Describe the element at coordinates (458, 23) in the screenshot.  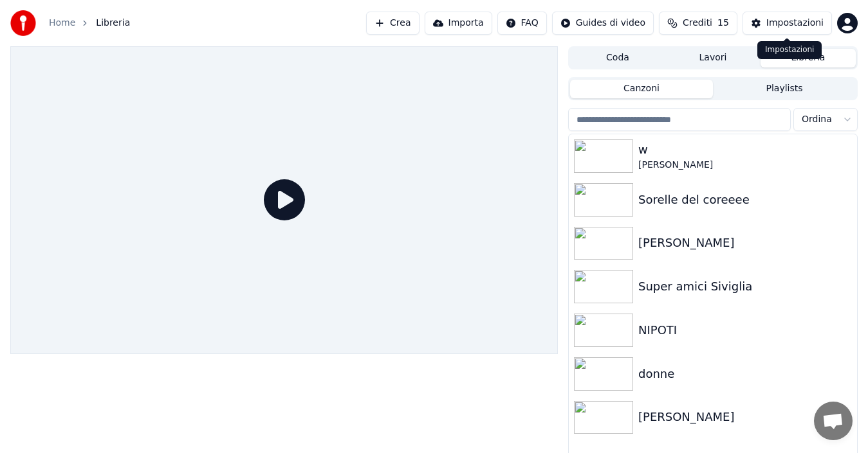
I see `button: Importa` at that location.